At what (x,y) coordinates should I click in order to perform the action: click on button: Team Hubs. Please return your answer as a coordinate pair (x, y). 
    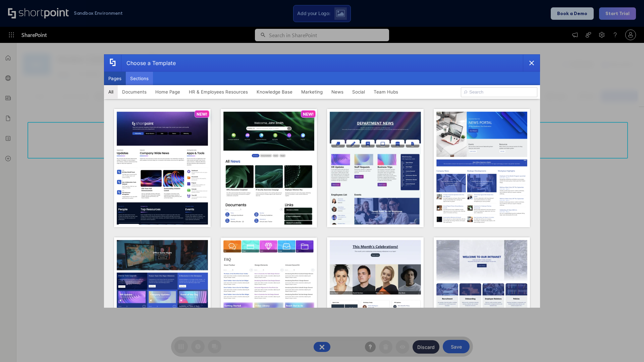
    Looking at the image, I should click on (386, 92).